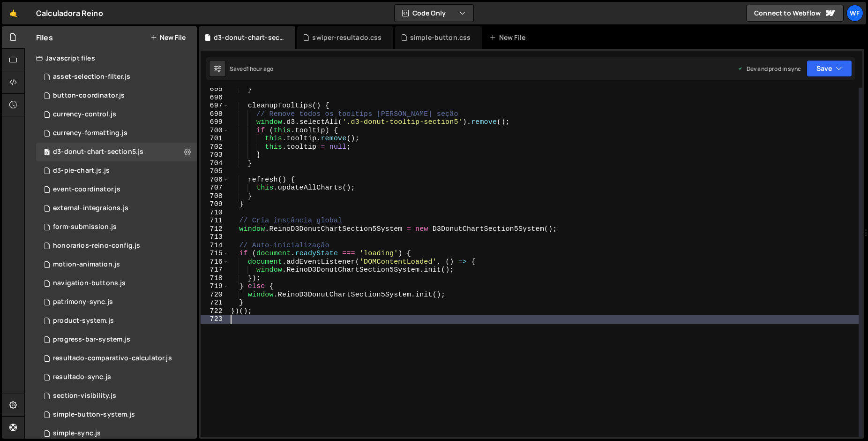  I want to click on div: 706, so click(215, 180).